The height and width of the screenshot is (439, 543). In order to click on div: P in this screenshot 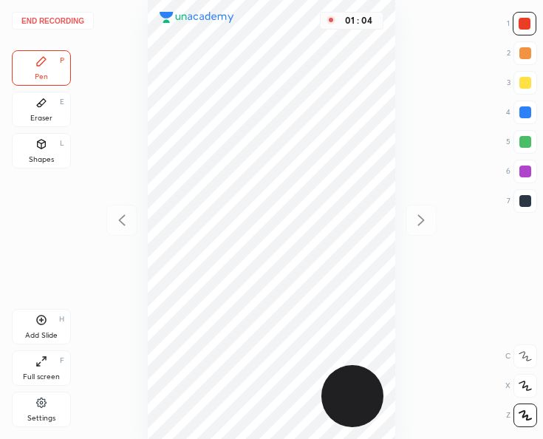, I will do `click(62, 61)`.